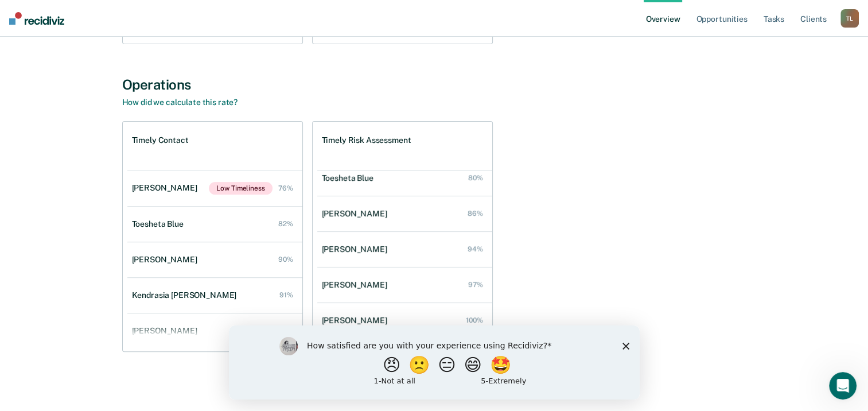 This screenshot has height=411, width=868. What do you see at coordinates (434, 85) in the screenshot?
I see `div: Operations` at bounding box center [434, 85].